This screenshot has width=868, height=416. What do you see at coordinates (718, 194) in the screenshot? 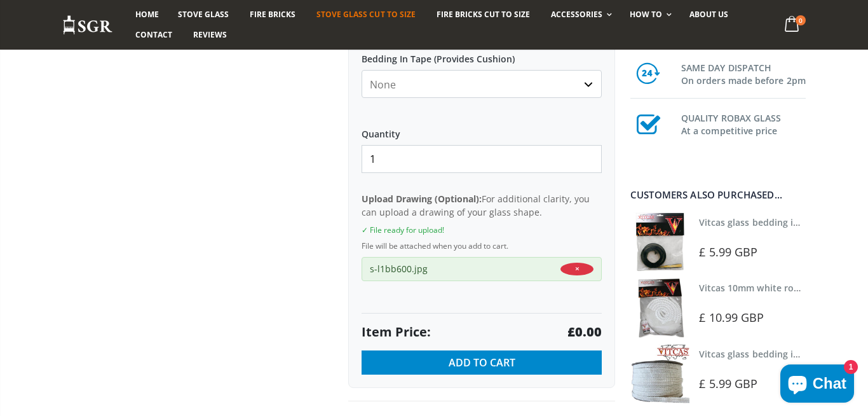
I see `div: Customers also purchased...` at bounding box center [718, 194].